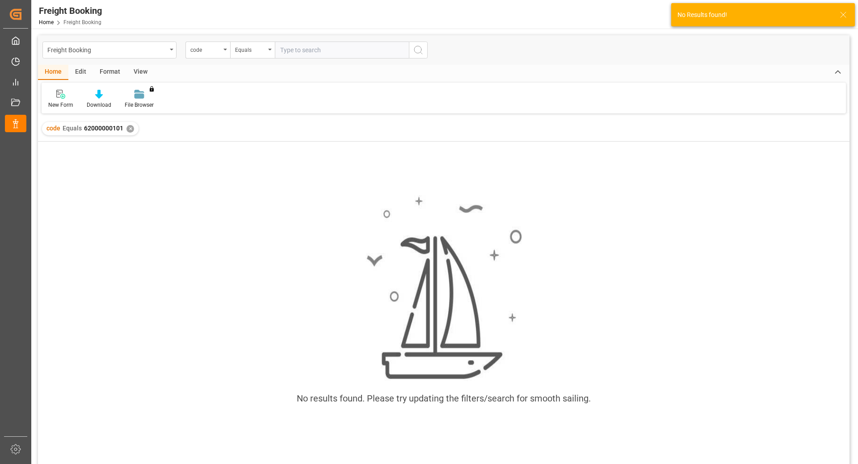 The height and width of the screenshot is (464, 858). Describe the element at coordinates (72, 128) in the screenshot. I see `span: Equals` at that location.